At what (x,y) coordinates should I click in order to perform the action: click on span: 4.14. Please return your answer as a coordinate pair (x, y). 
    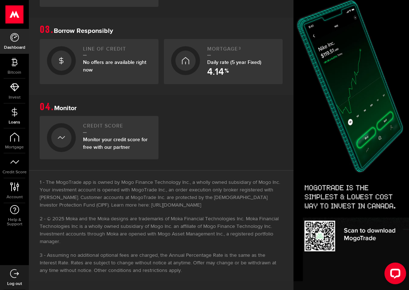
    Looking at the image, I should click on (216, 72).